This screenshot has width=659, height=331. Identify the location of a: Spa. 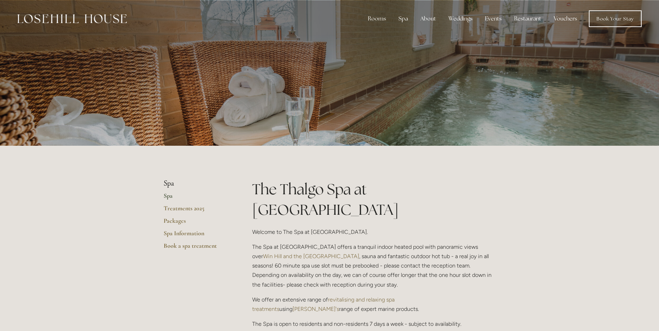
(197, 198).